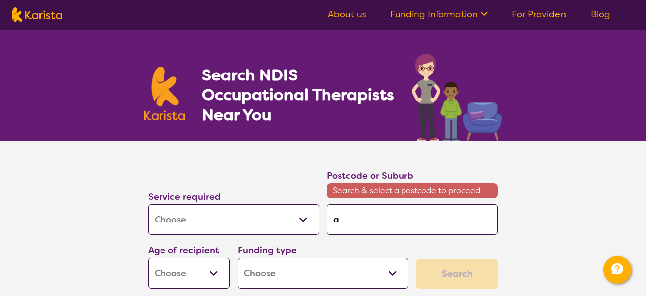 The height and width of the screenshot is (296, 646). What do you see at coordinates (370, 176) in the screenshot?
I see `label: Postcode or Suburb` at bounding box center [370, 176].